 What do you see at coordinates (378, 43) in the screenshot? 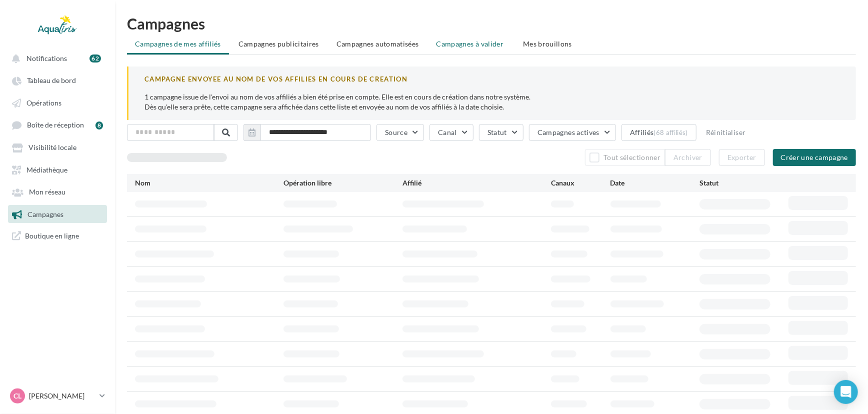
I see `span: Campagnes automatisées` at bounding box center [378, 43].